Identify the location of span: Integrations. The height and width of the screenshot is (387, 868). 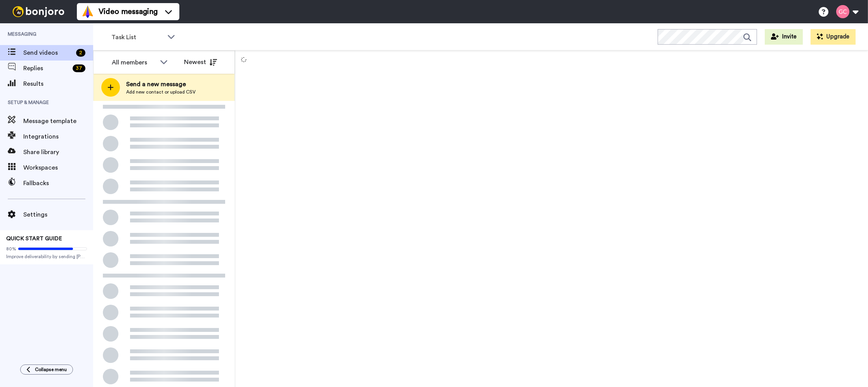
(58, 137).